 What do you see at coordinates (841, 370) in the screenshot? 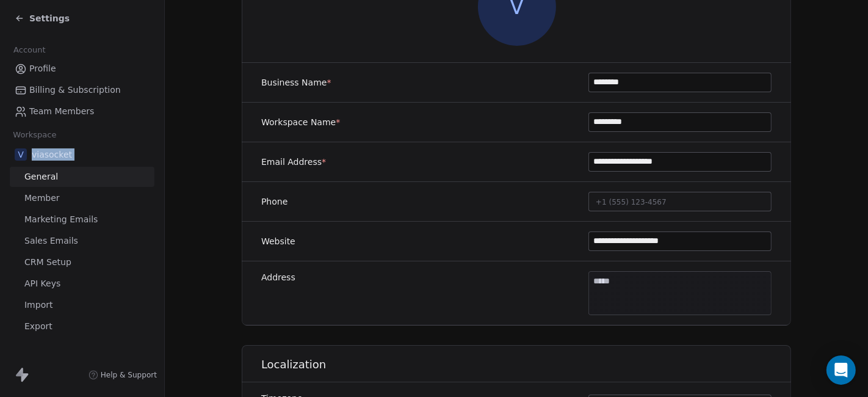
I see `div: Open Intercom Messenger` at bounding box center [841, 370].